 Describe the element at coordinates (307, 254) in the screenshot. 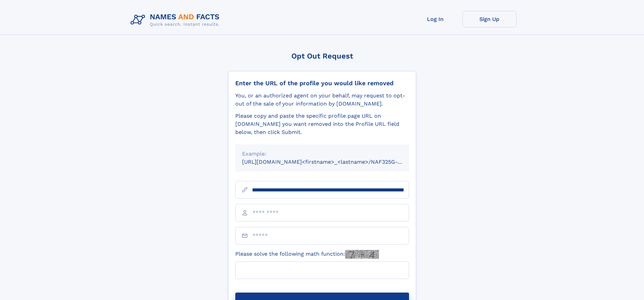

I see `label: Please solve the following math function:` at that location.